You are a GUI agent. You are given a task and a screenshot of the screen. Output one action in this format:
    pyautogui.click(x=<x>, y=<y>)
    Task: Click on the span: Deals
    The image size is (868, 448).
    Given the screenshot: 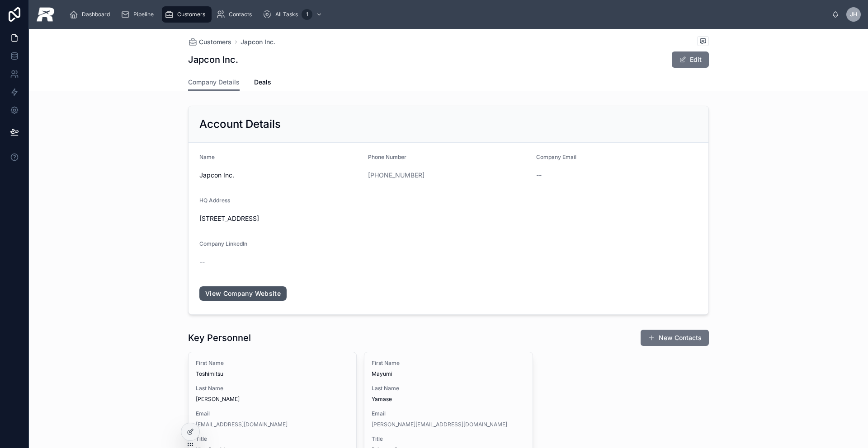 What is the action you would take?
    pyautogui.click(x=262, y=82)
    